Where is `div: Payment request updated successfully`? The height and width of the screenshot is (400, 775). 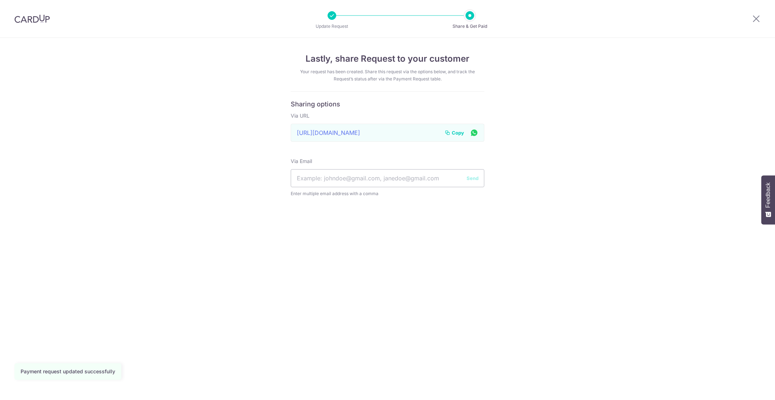
div: Payment request updated successfully is located at coordinates (68, 372).